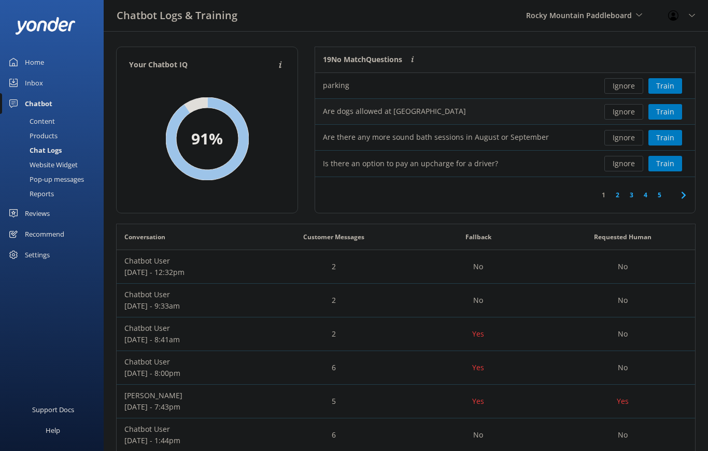 The image size is (708, 451). Describe the element at coordinates (55, 165) in the screenshot. I see `a: Website Widget` at that location.